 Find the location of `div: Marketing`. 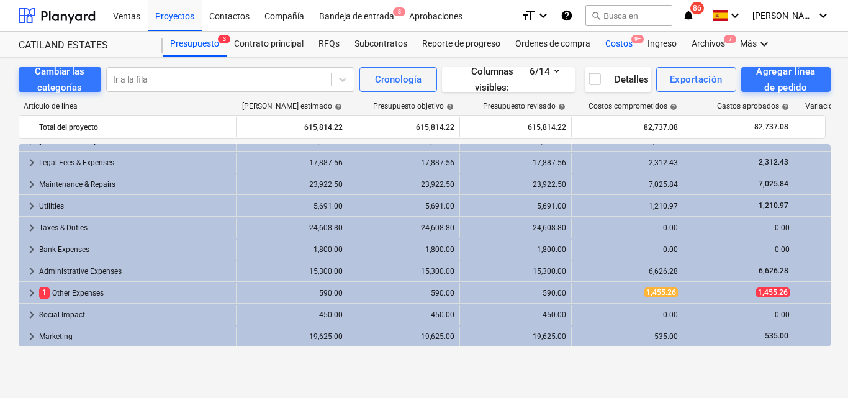

div: Marketing is located at coordinates (135, 336).